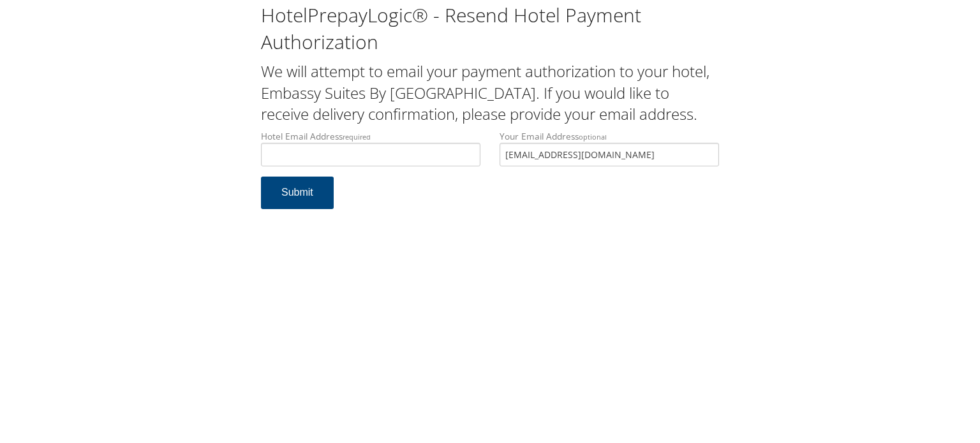 The height and width of the screenshot is (443, 980). What do you see at coordinates (592, 137) in the screenshot?
I see `small: optional` at bounding box center [592, 137].